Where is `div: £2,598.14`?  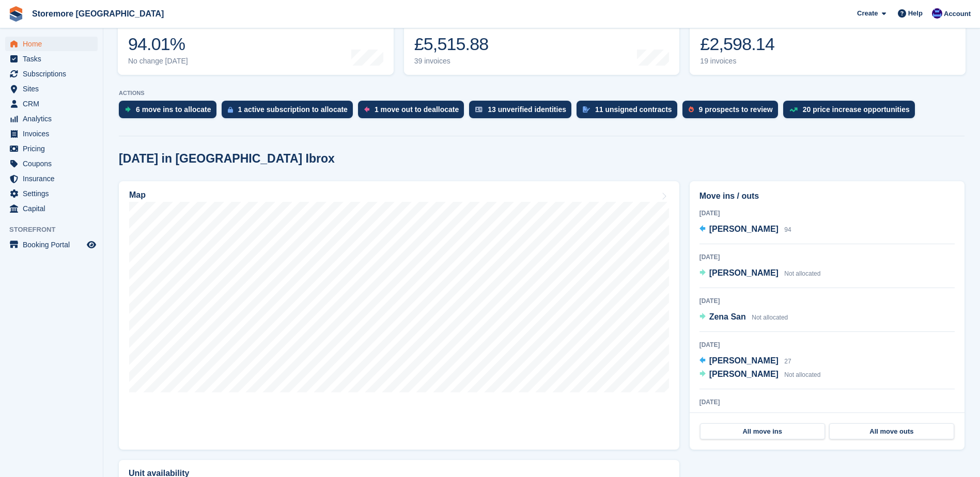 div: £2,598.14 is located at coordinates (737, 44).